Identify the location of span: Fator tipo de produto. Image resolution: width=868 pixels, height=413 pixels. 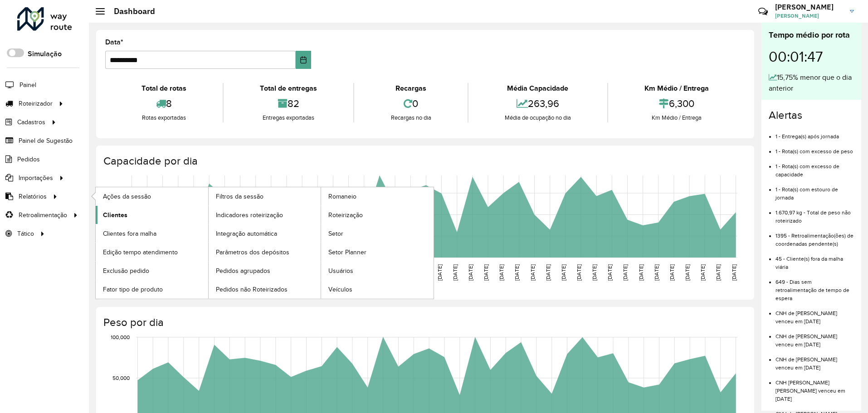
(133, 290).